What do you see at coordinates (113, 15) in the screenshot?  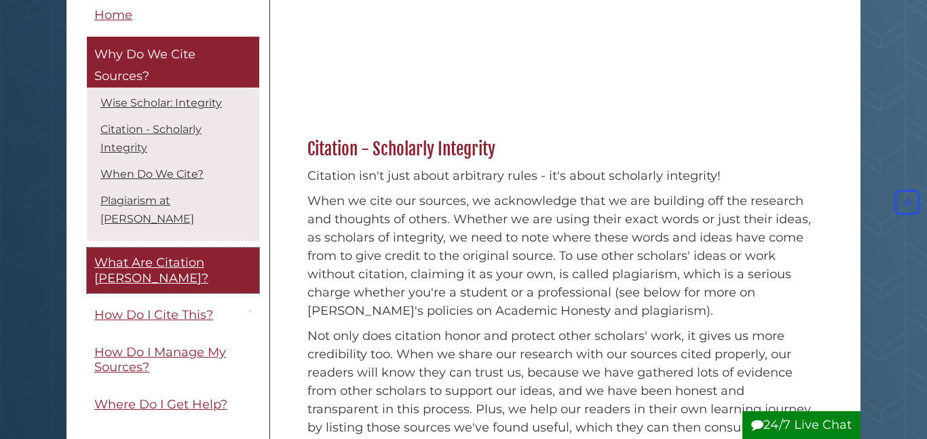 I see `span: Home` at bounding box center [113, 15].